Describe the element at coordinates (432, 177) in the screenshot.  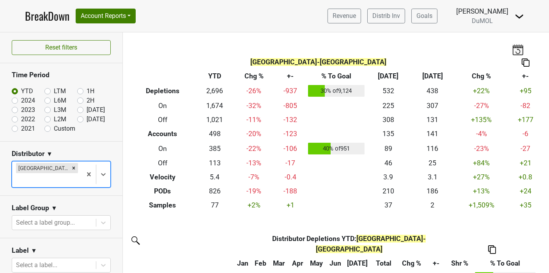
I see `td: 3.1` at that location.